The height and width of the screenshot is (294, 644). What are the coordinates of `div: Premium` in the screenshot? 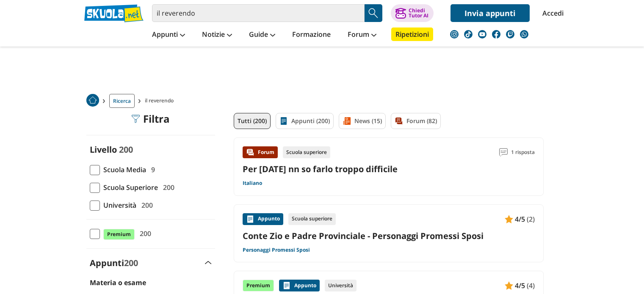 It's located at (258, 286).